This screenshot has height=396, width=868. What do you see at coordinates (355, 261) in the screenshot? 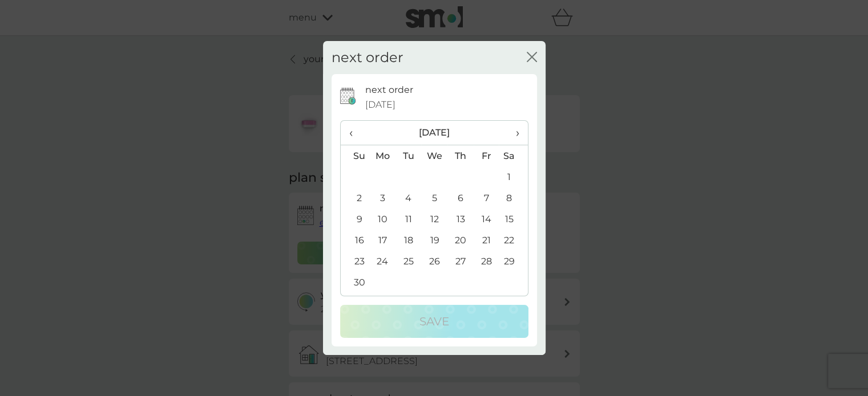
I see `td: 23` at bounding box center [355, 261].